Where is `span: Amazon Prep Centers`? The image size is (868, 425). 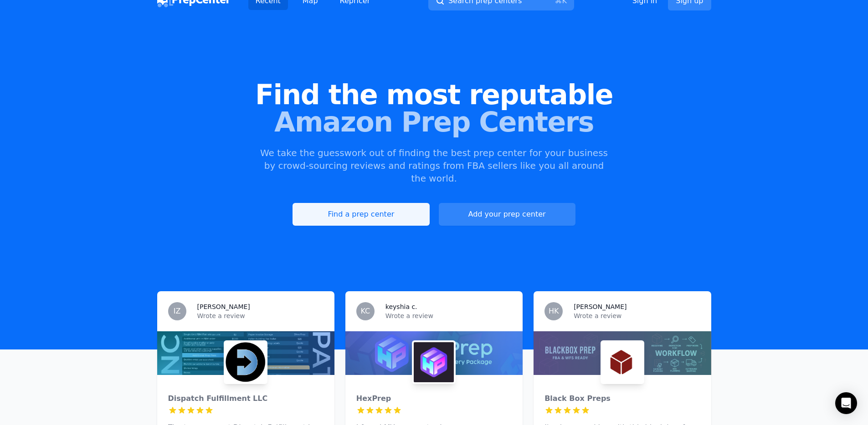 span: Amazon Prep Centers is located at coordinates (434, 122).